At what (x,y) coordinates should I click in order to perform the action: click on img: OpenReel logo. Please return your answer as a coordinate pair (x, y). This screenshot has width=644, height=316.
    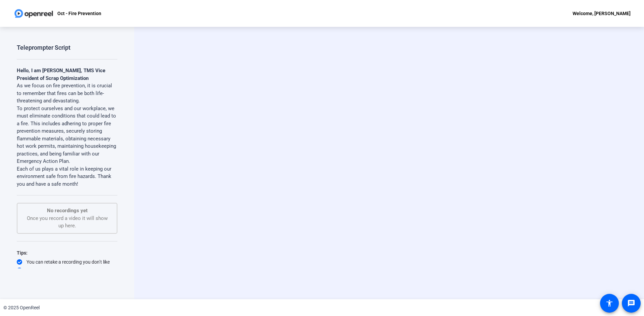
    Looking at the image, I should click on (33, 13).